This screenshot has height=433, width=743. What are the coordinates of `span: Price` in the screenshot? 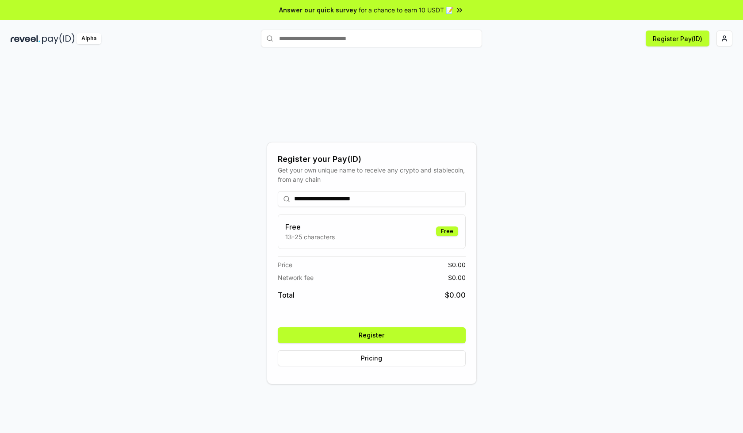 It's located at (285, 264).